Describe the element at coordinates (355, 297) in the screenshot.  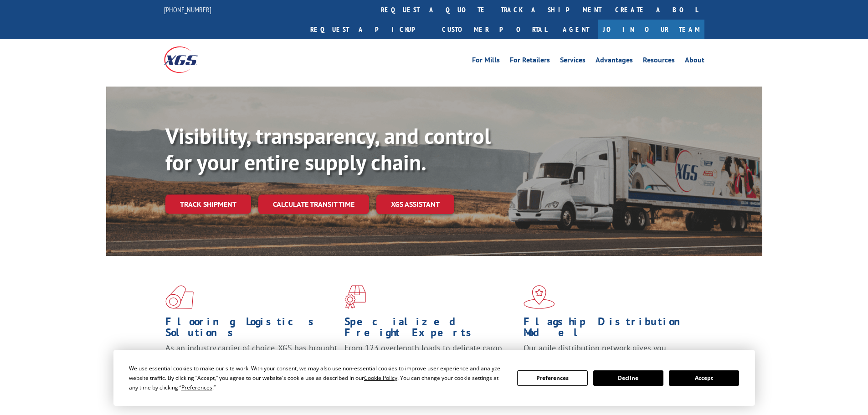
I see `img: xgs-icon-focused-on-flooring-red` at that location.